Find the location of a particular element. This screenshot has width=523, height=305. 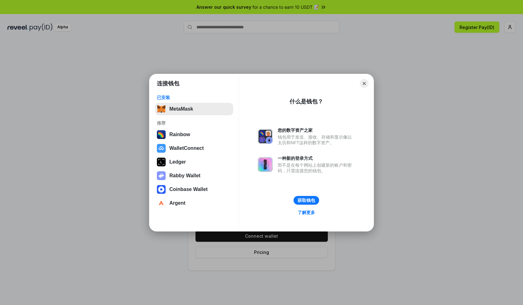

img: svg+xml,%3Csvg%20width%3D%22120%22%20height%3D%22120%22%20viewBox%3D%220%200%20120%20120%22%20fil... is located at coordinates (161, 134).